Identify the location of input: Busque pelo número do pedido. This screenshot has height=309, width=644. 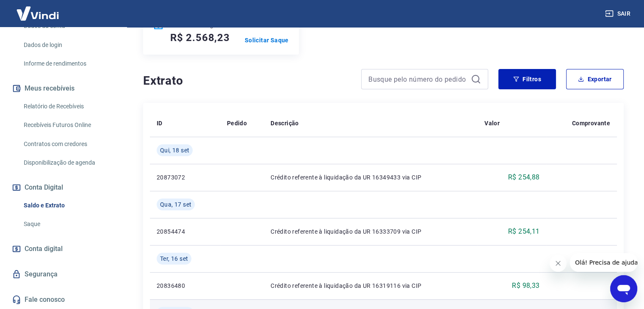
(417, 79).